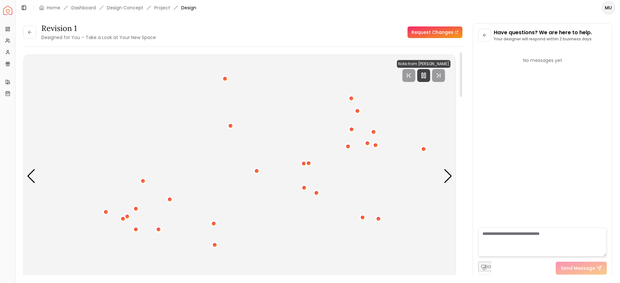  Describe the element at coordinates (31, 176) in the screenshot. I see `div: Previous slide` at that location.